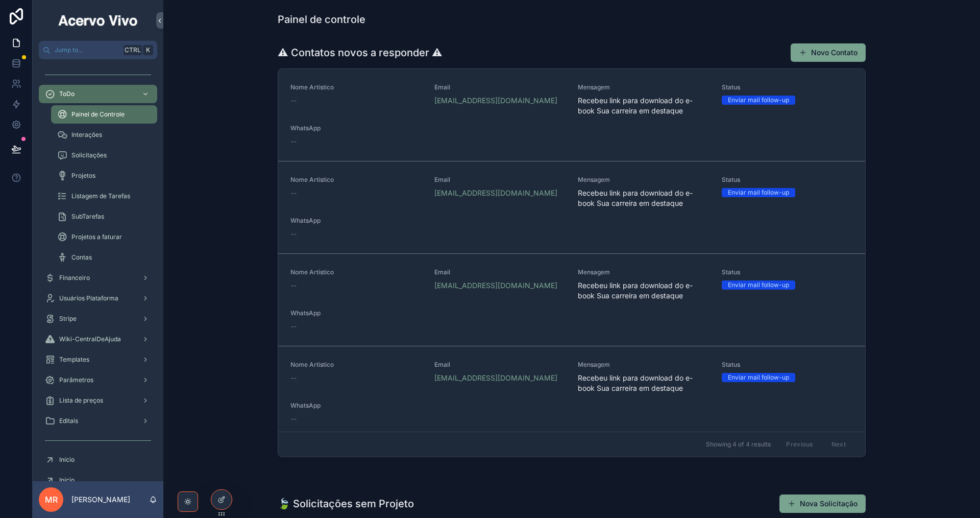 The image size is (980, 518). What do you see at coordinates (51, 500) in the screenshot?
I see `span: MR` at bounding box center [51, 500].